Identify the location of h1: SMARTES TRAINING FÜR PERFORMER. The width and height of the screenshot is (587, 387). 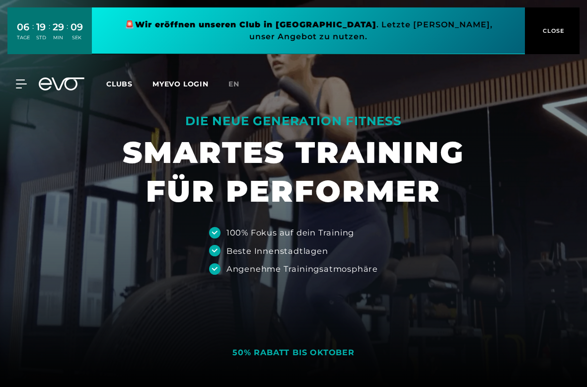
(294, 172).